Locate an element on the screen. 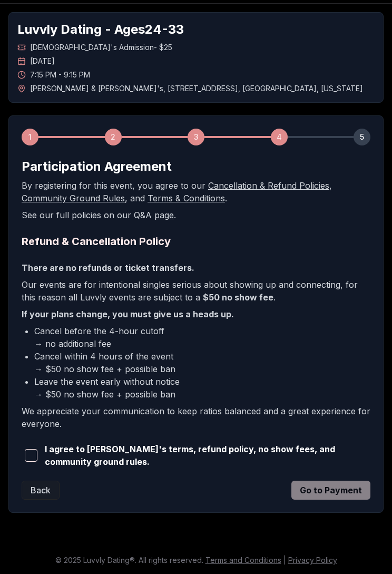 The height and width of the screenshot is (574, 392). h1: Luvvly Dating - Ages 24 - 33 is located at coordinates (196, 29).